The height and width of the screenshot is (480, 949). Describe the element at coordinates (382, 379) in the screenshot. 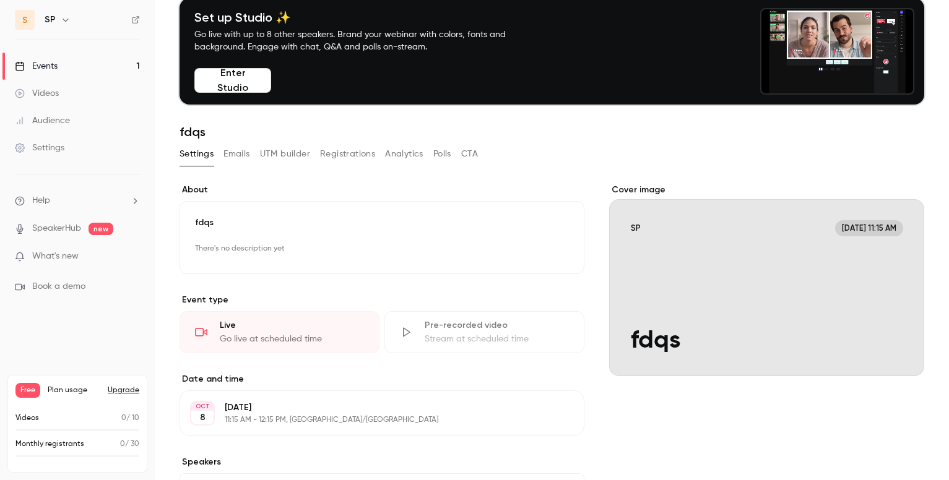

I see `label: Date and time` at that location.